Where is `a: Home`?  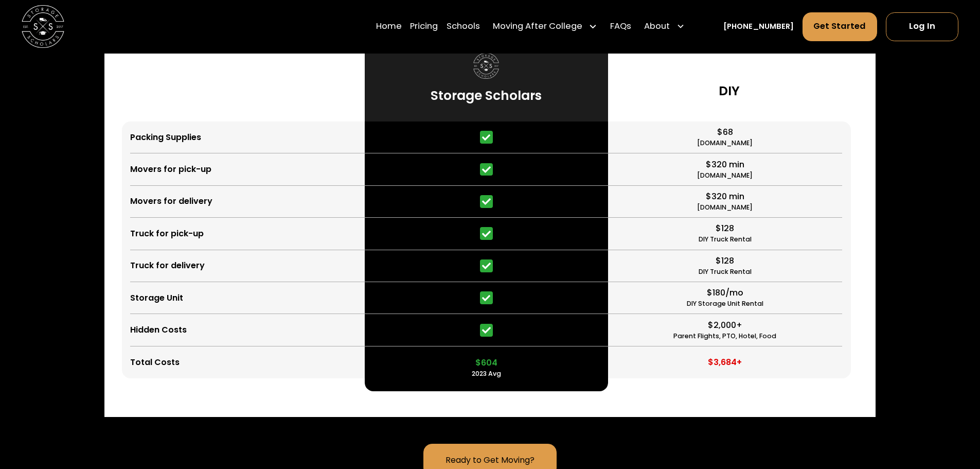
a: Home is located at coordinates (389, 27).